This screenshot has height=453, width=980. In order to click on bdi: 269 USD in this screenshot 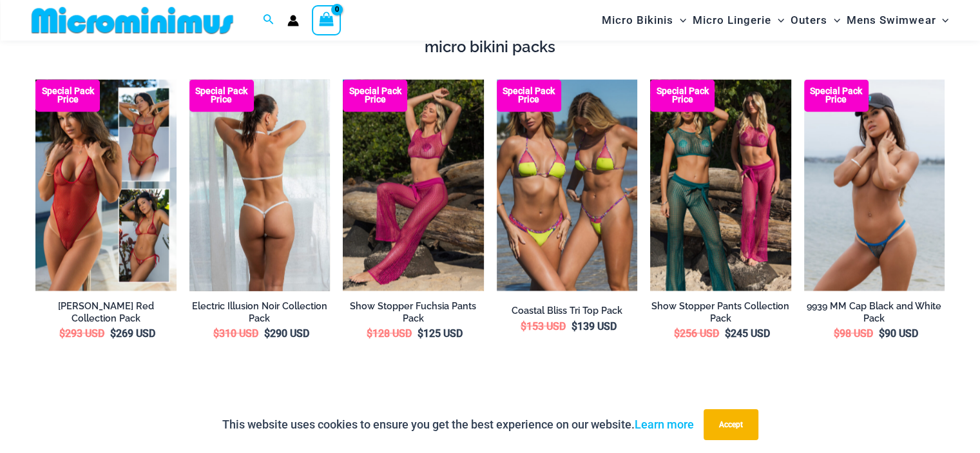, I will do `click(132, 332)`.